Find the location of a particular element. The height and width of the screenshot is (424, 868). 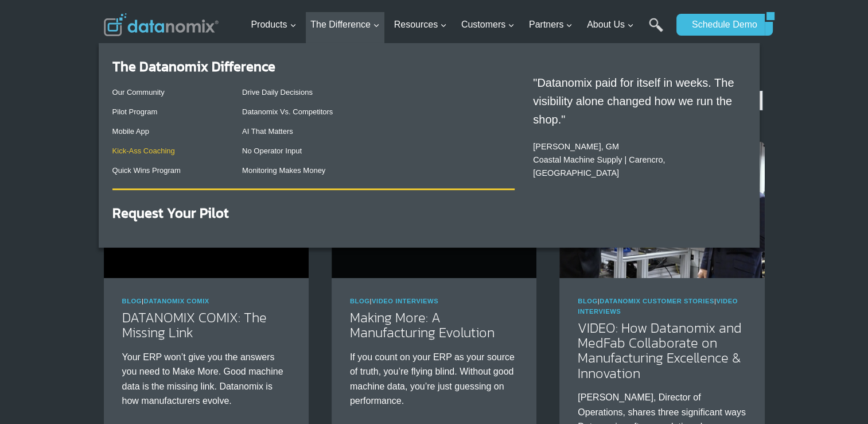

img: Datanomix is located at coordinates (161, 24).